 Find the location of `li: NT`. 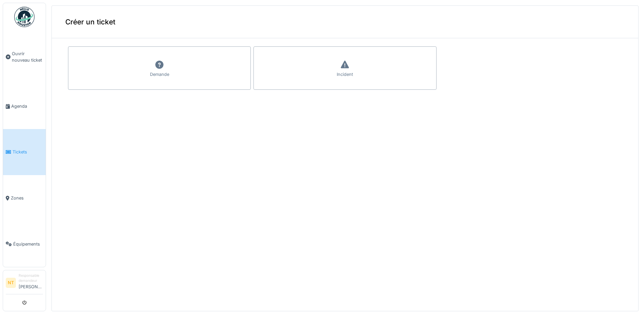

li: NT is located at coordinates (11, 283).